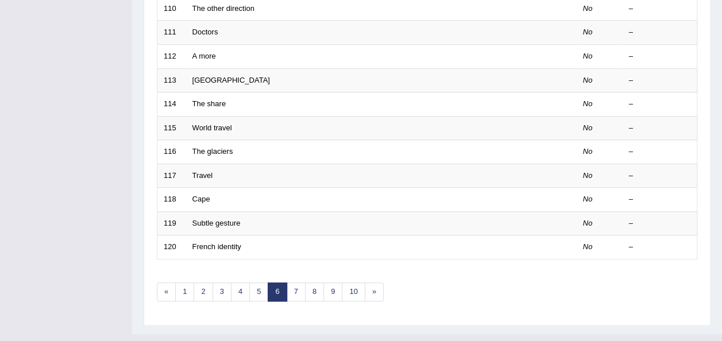 The image size is (722, 341). Describe the element at coordinates (204, 56) in the screenshot. I see `a: A more` at that location.